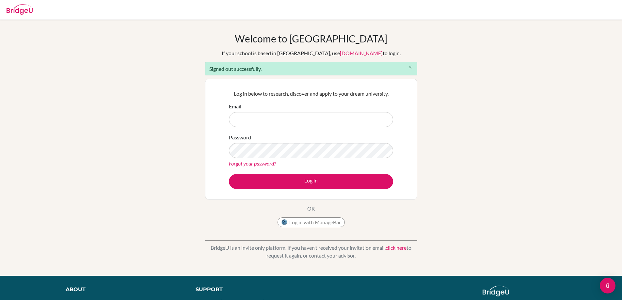  Describe the element at coordinates (410, 67) in the screenshot. I see `i: close` at that location.